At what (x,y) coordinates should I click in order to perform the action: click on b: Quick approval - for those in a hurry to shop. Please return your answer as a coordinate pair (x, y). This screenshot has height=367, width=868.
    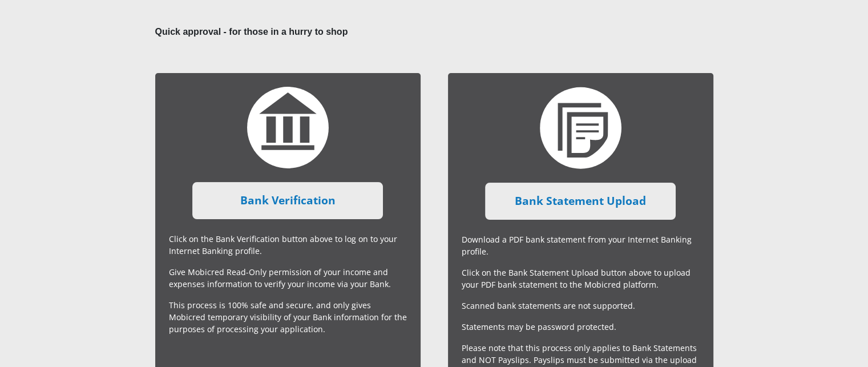
    Looking at the image, I should click on (251, 31).